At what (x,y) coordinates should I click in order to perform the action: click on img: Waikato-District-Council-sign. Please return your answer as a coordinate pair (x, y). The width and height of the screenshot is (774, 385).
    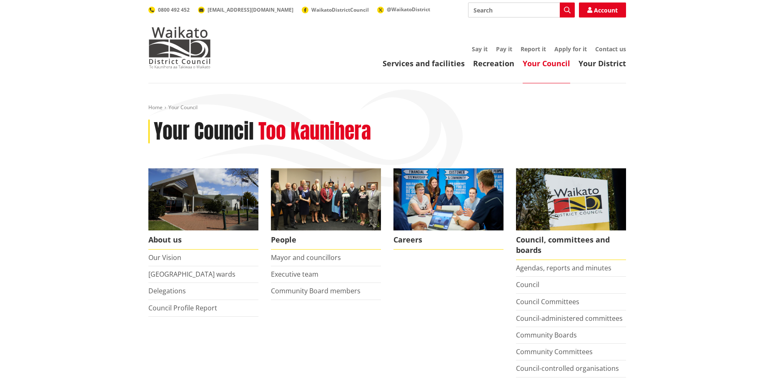
    Looking at the image, I should click on (571, 199).